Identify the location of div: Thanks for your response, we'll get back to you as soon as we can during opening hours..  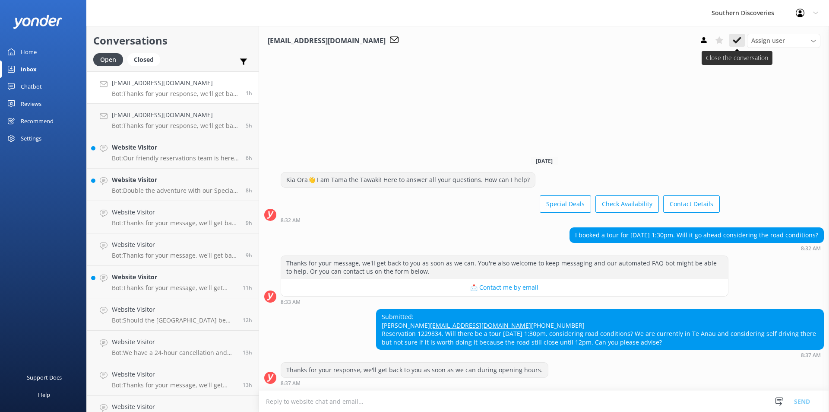
(415, 370).